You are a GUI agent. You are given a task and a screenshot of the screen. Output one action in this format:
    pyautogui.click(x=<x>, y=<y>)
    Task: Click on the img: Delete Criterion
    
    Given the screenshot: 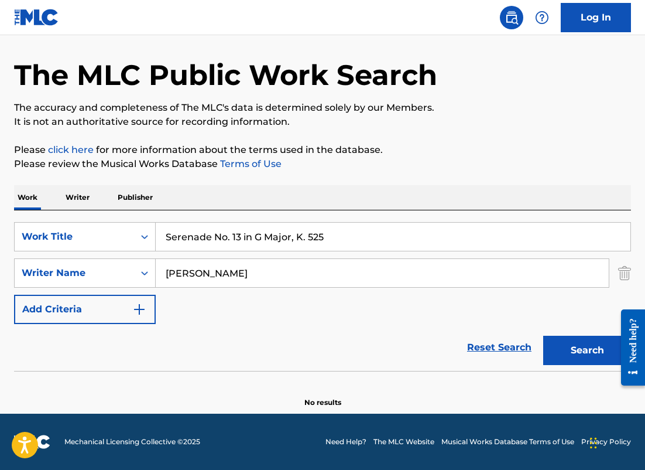 What is the action you would take?
    pyautogui.click(x=625, y=273)
    